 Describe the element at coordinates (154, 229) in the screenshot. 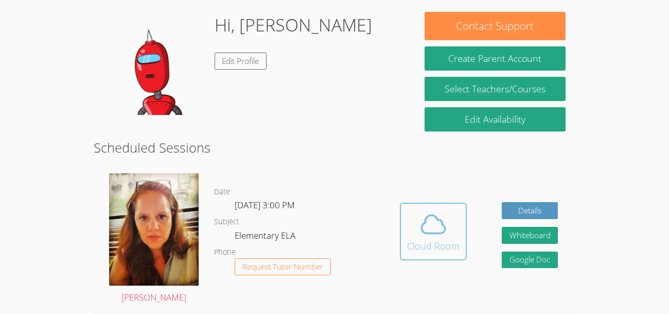

I see `img: avatar.png` at that location.